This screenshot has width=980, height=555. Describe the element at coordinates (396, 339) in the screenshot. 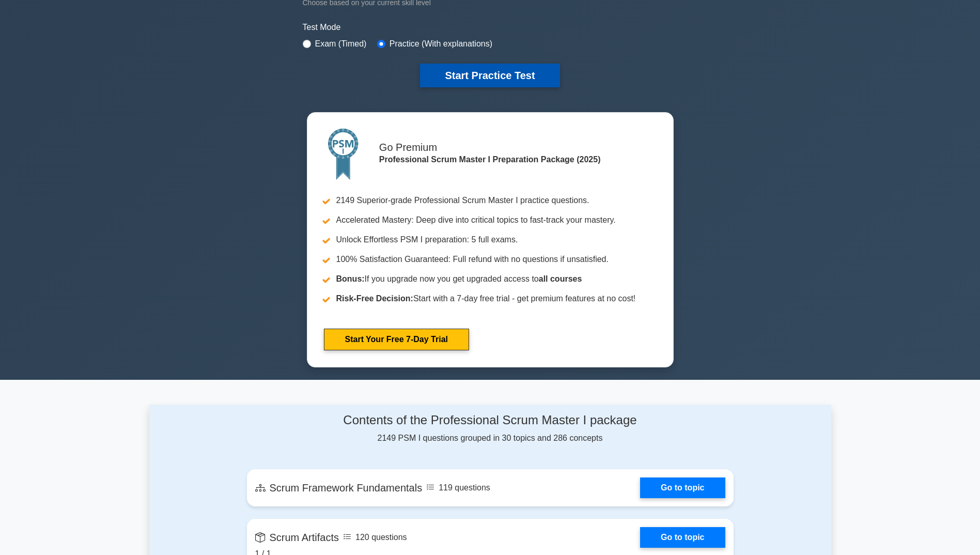

I see `a: Start Your Free 7-Day Trial` at that location.